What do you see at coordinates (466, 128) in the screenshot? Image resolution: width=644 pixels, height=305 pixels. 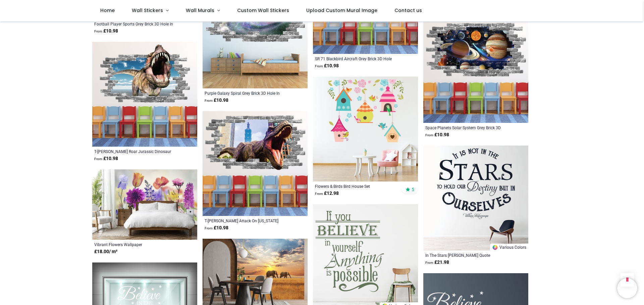 I see `div: Space Planets Solar System Grey Brick 3D Hole In The` at bounding box center [466, 128].